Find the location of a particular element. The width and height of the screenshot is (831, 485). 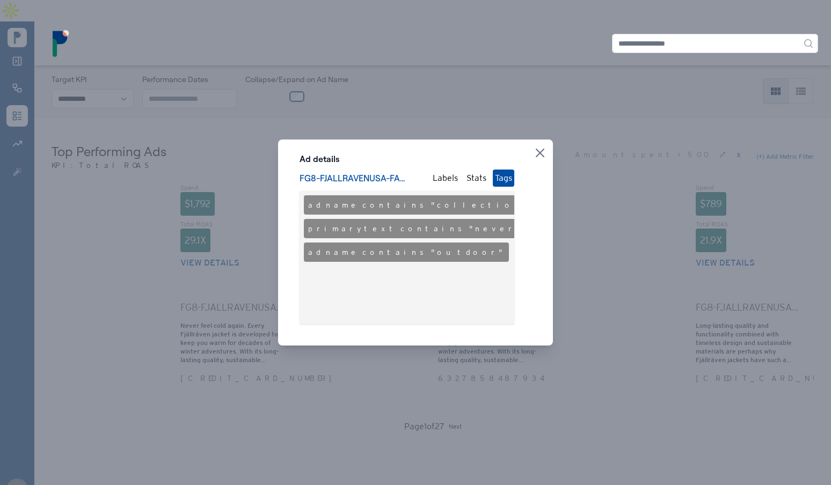

h3: Ad details is located at coordinates (407, 159).